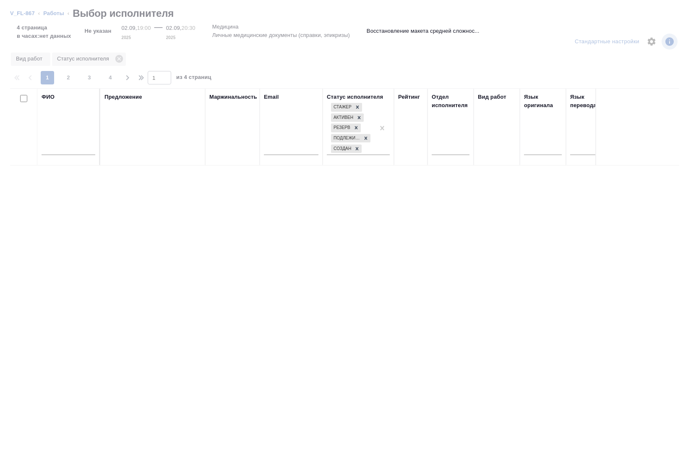 The height and width of the screenshot is (452, 696). What do you see at coordinates (123, 97) in the screenshot?
I see `div: Предложение` at bounding box center [123, 97].